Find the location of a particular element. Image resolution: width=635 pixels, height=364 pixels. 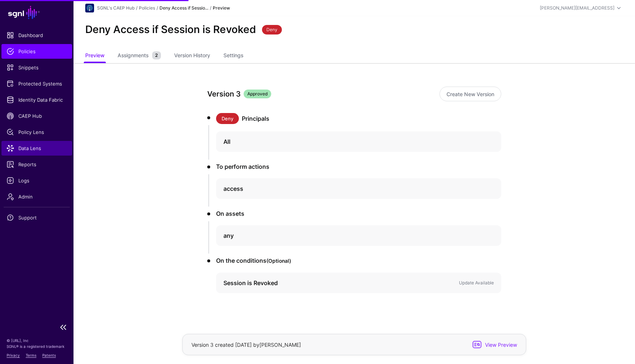

strong: Preview is located at coordinates (221, 7).